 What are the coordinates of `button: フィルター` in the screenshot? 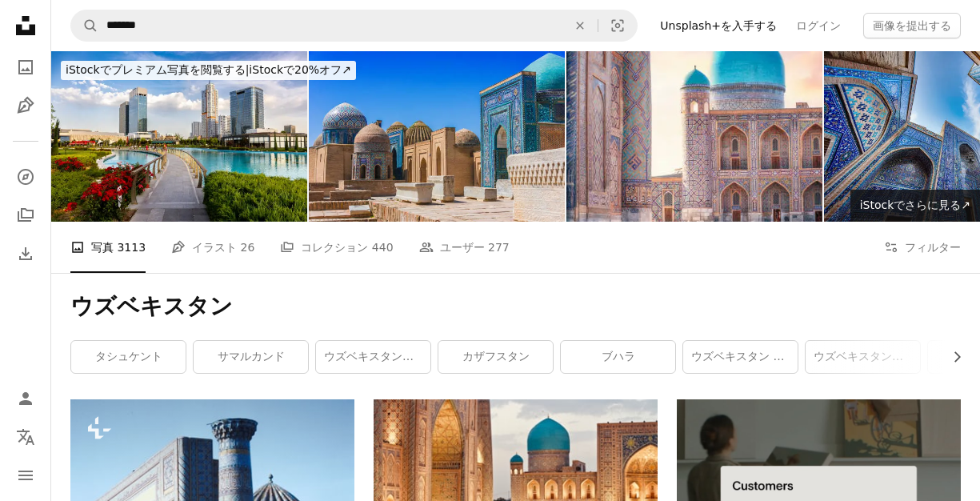 It's located at (923, 247).